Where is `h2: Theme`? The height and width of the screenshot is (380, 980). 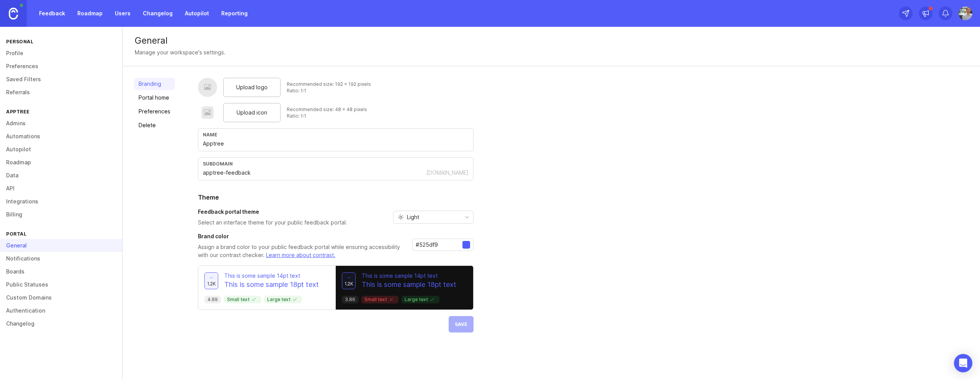
h2: Theme is located at coordinates (336, 197).